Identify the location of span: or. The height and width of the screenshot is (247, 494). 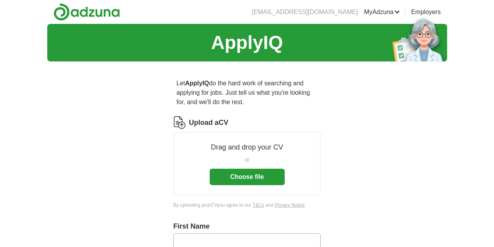
(247, 159).